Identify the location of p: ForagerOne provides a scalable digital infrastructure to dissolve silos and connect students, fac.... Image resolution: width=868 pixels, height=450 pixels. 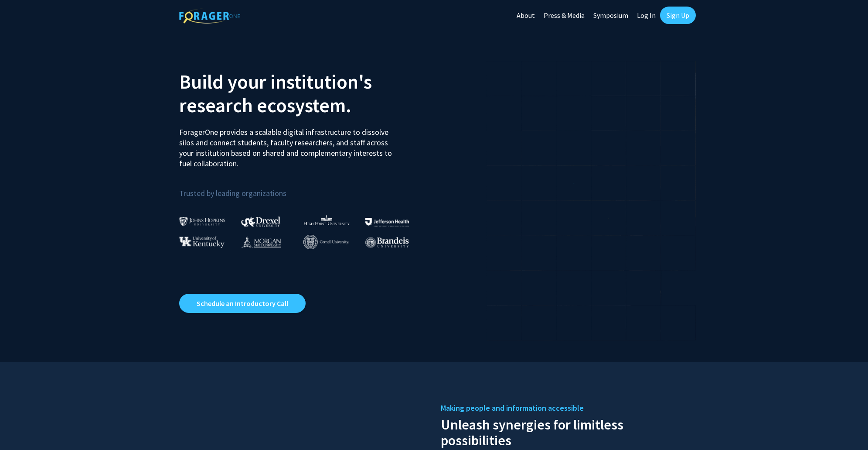
(289, 144).